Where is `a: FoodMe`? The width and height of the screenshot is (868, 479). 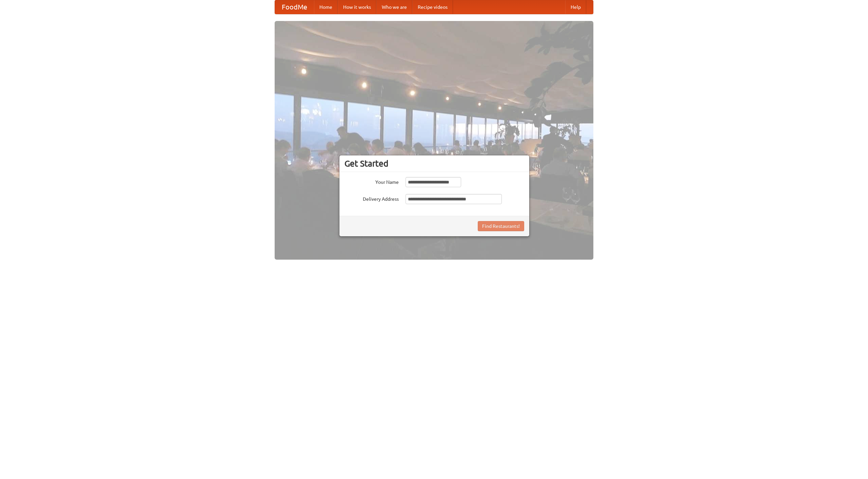 a: FoodMe is located at coordinates (294, 7).